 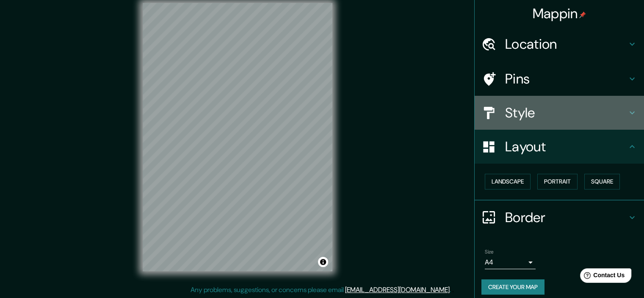 I want to click on button: Portrait, so click(x=557, y=181).